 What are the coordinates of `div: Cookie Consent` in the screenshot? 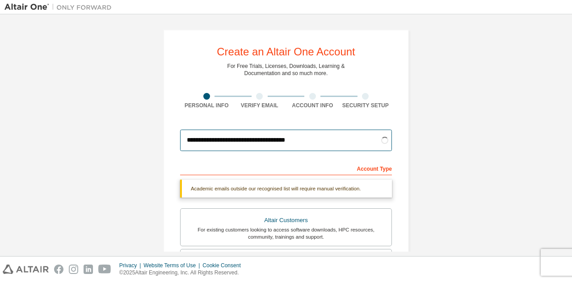 It's located at (224, 266).